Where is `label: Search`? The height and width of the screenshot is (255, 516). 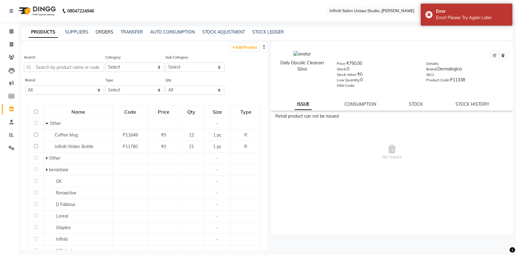
label: Search is located at coordinates (30, 57).